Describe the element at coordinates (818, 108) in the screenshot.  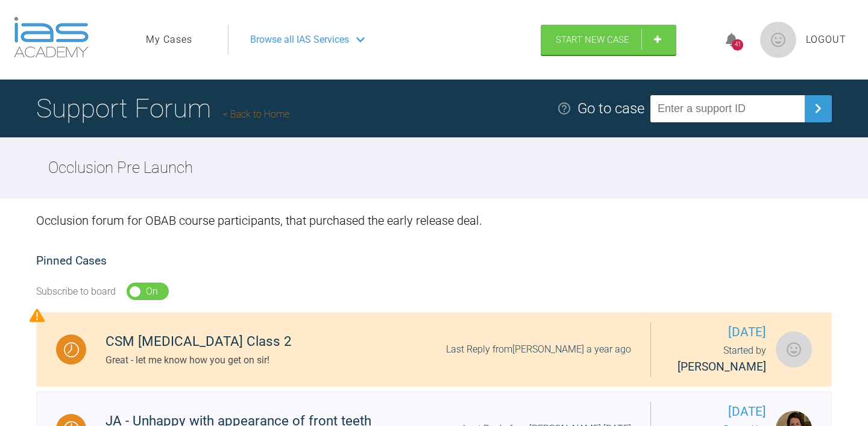
I see `img: chevronRight.28bd32b0.svg` at that location.